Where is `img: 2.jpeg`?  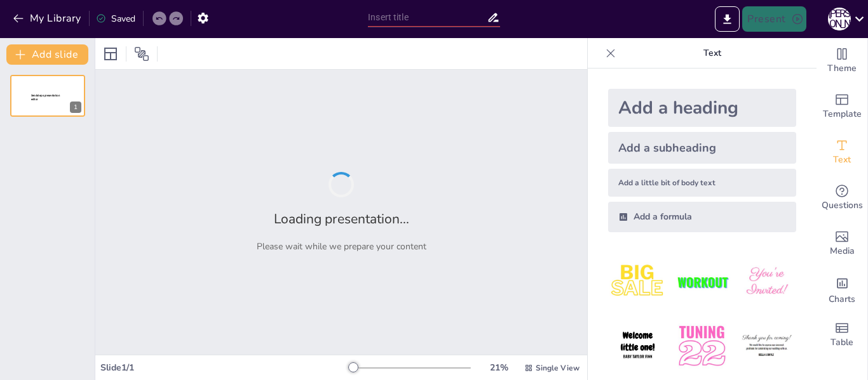 img: 2.jpeg is located at coordinates (701, 282).